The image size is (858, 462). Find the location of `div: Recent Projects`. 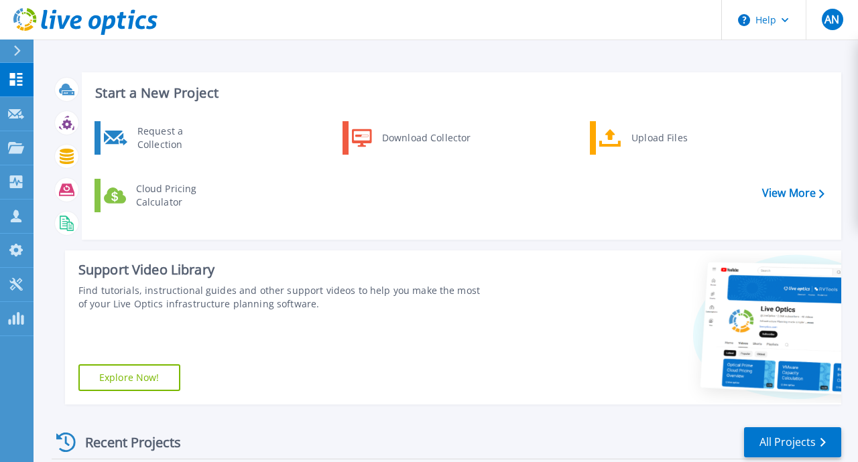

div: Recent Projects is located at coordinates (125, 442).